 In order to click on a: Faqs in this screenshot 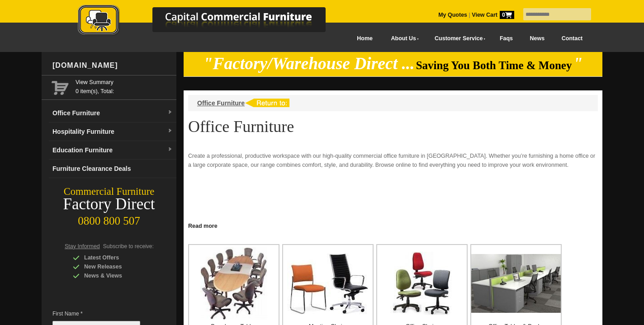, I will do `click(506, 38)`.